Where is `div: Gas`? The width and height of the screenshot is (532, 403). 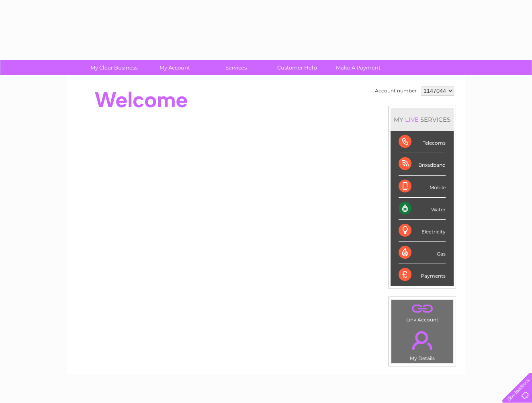 div: Gas is located at coordinates (422, 253).